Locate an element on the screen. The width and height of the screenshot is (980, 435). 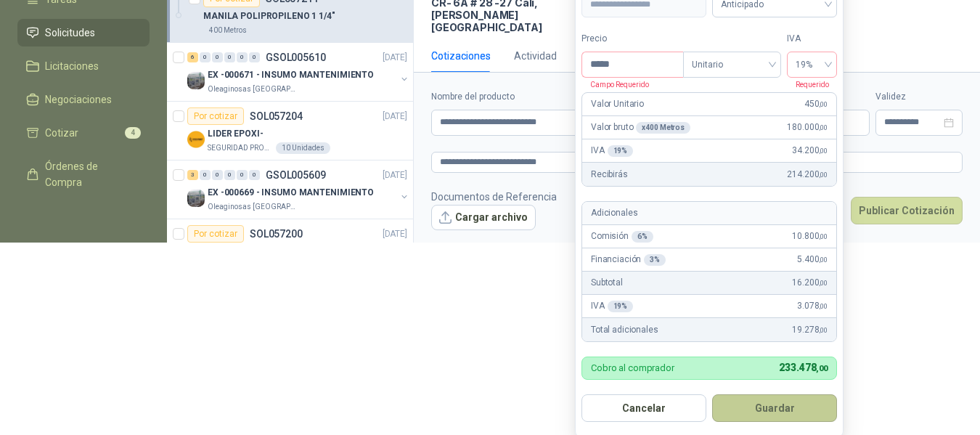
span: 10.800 is located at coordinates (810, 236).